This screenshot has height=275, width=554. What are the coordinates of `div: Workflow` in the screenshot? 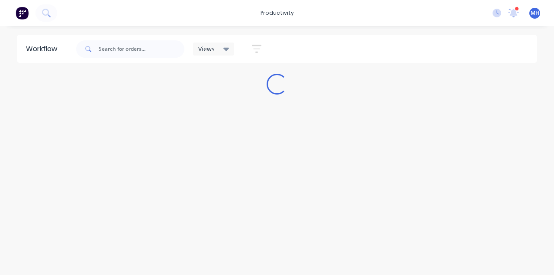 It's located at (44, 49).